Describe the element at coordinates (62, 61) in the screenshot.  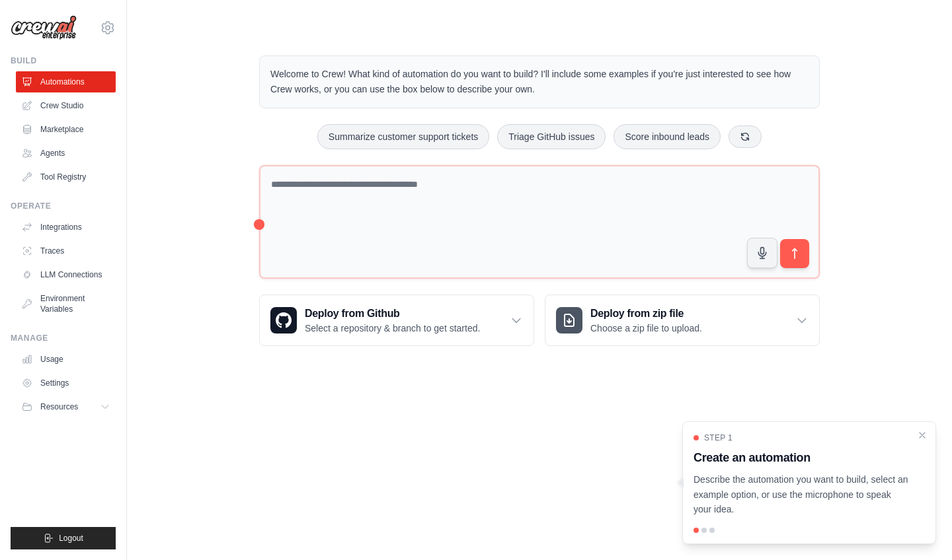
I see `div: Build` at that location.